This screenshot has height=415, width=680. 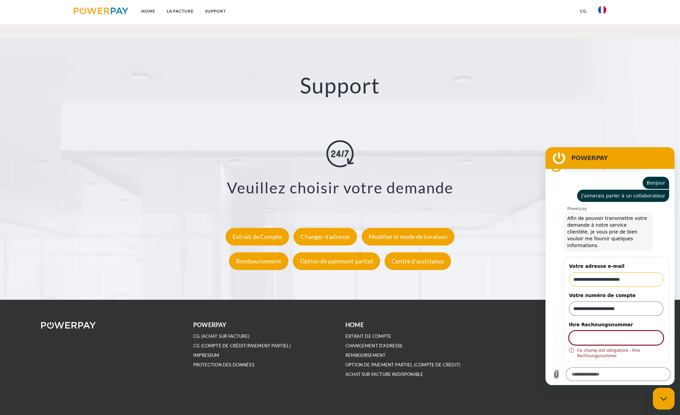 I want to click on a: Option de paiement partiel, so click(x=336, y=261).